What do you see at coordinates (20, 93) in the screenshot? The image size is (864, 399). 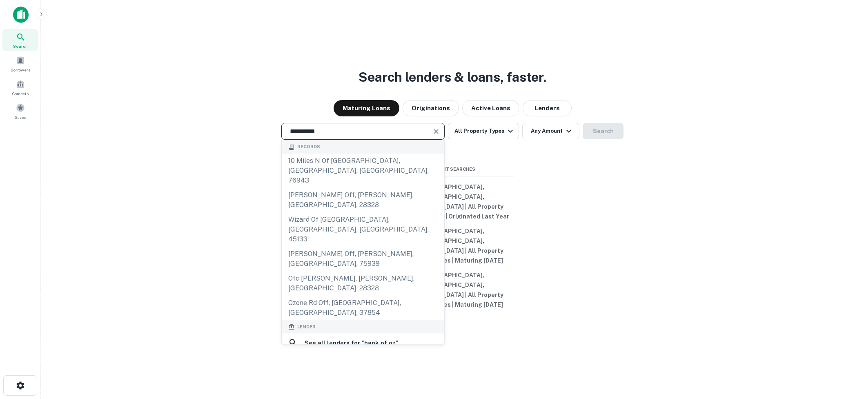 I see `span: Contacts` at bounding box center [20, 93].